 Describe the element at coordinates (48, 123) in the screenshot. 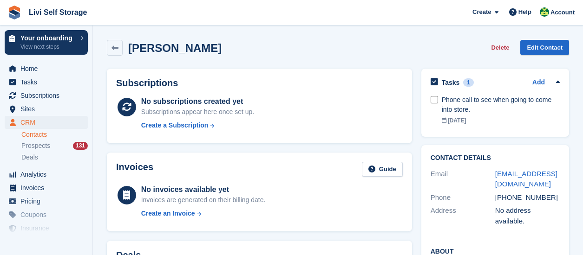

I see `span: CRM` at that location.